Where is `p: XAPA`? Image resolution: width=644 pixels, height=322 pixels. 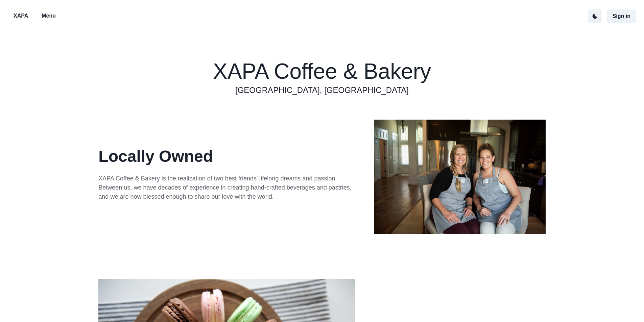 p: XAPA is located at coordinates (20, 16).